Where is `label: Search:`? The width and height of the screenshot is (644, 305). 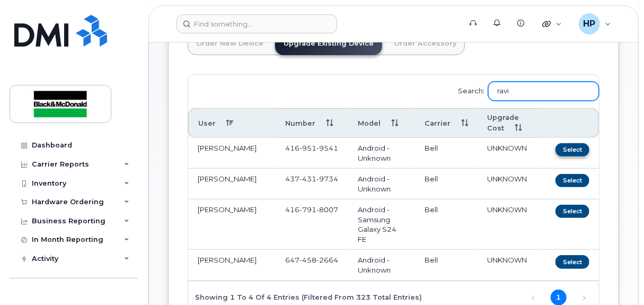 label: Search: is located at coordinates (525, 89).